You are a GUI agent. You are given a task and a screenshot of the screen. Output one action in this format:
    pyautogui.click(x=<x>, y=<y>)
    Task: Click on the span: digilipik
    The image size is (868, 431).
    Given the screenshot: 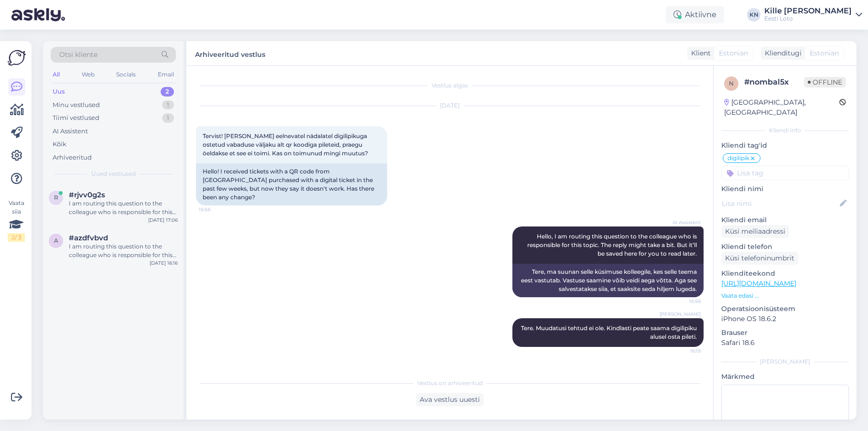 What is the action you would take?
    pyautogui.click(x=739, y=158)
    